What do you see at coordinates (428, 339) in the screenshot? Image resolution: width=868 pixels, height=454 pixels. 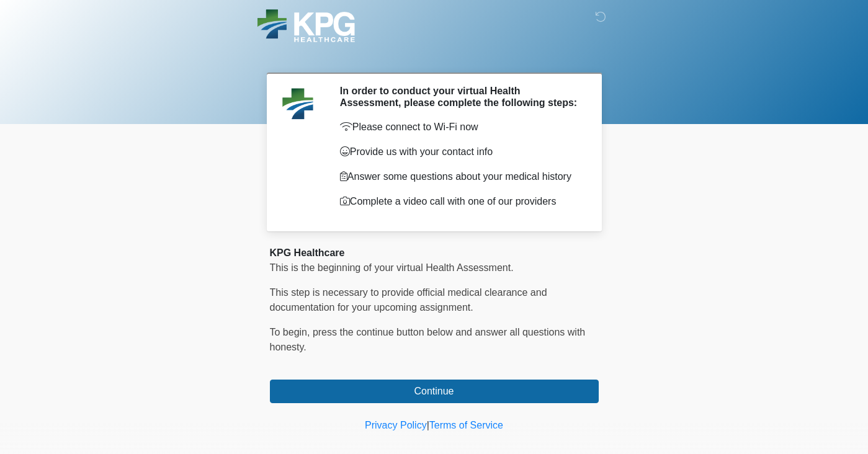 I see `span: To begin, ﻿﻿﻿﻿﻿﻿﻿﻿﻿﻿﻿﻿﻿﻿﻿﻿﻿press the continue button below and answer all questions with honesty.` at bounding box center [428, 339].